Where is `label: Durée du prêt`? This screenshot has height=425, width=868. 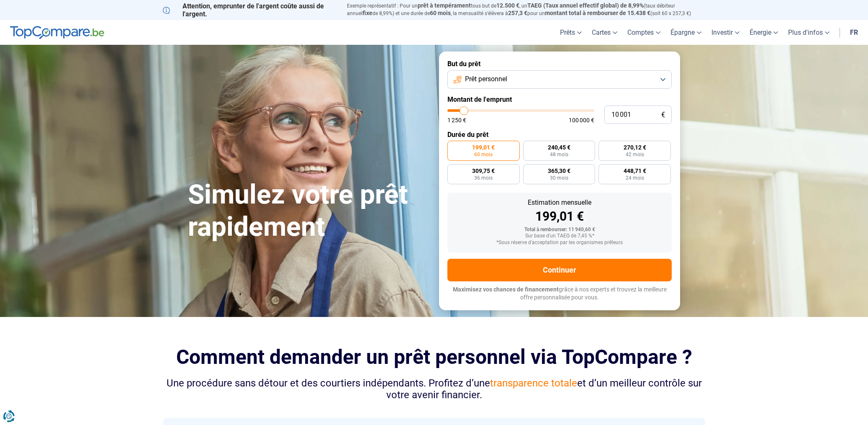
label: Durée du prêt is located at coordinates (560, 134).